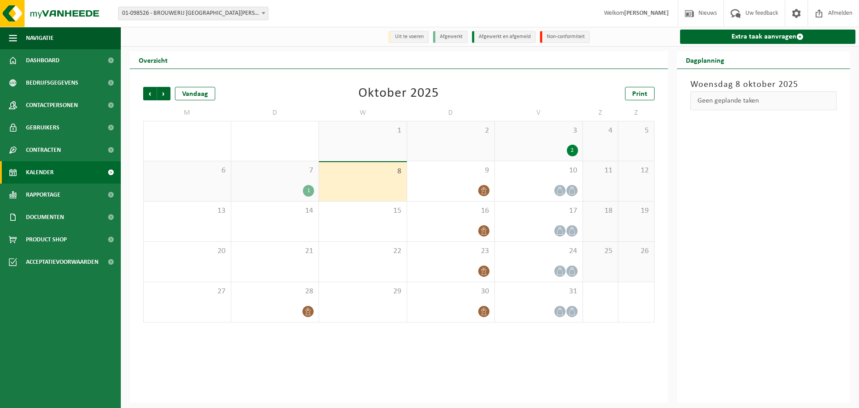 Image resolution: width=859 pixels, height=408 pixels. What do you see at coordinates (363, 251) in the screenshot?
I see `span: 22` at bounding box center [363, 251].